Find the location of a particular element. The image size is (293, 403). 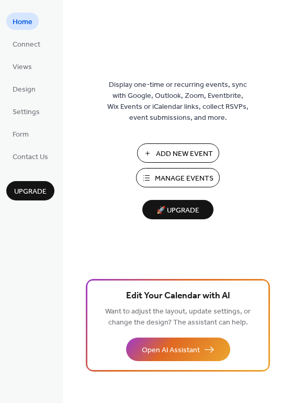

span: Design is located at coordinates (24, 90).